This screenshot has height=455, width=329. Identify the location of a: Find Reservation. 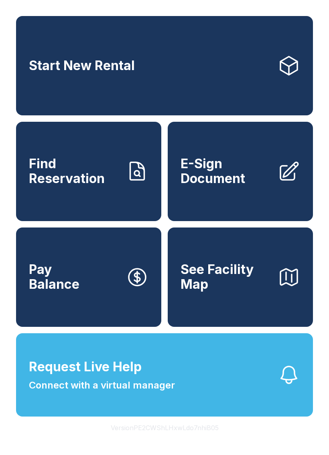
(89, 172).